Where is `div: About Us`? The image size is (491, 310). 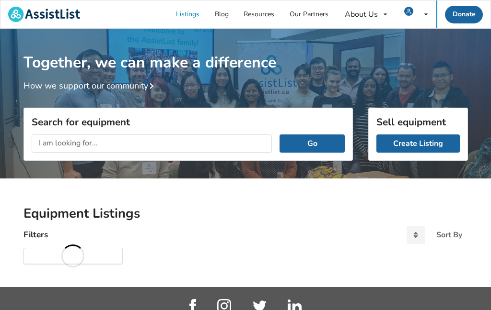
div: About Us is located at coordinates (361, 14).